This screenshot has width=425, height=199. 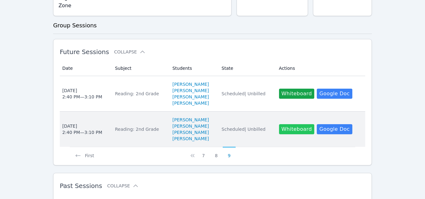 I want to click on button: 7, so click(x=203, y=153).